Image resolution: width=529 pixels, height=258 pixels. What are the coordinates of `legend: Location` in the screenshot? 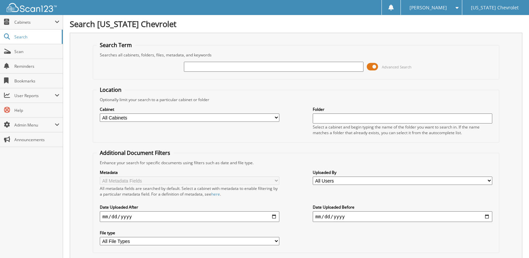 It's located at (110, 90).